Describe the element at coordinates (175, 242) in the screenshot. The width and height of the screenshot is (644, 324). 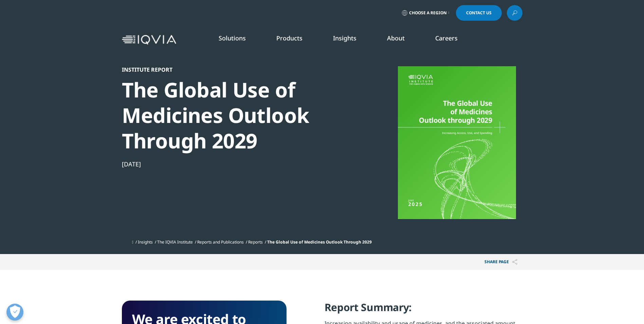
I see `a: The IQVIA Institute` at that location.